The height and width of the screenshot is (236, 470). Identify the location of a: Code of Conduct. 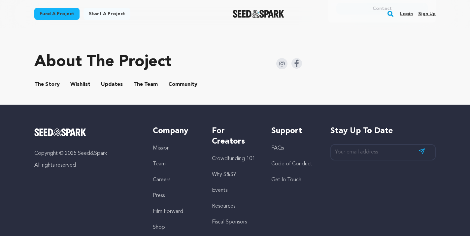
(292, 164).